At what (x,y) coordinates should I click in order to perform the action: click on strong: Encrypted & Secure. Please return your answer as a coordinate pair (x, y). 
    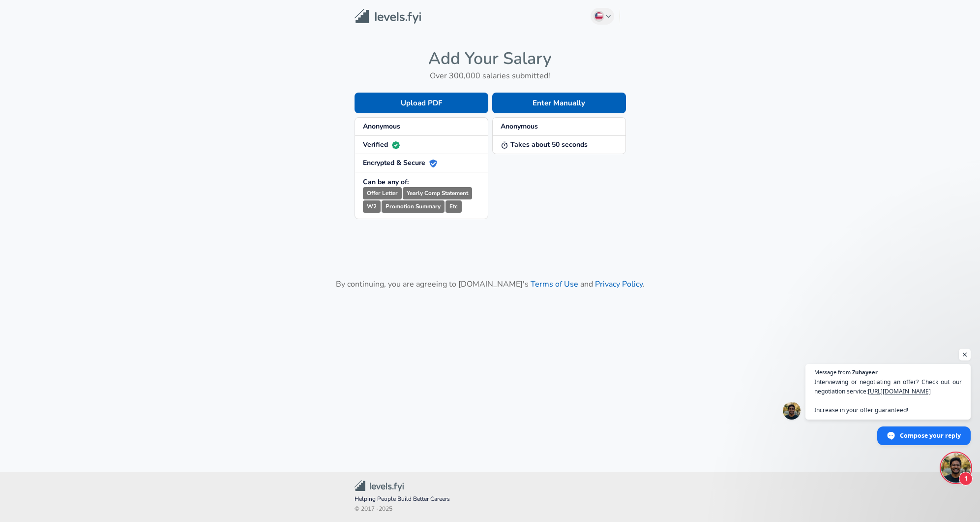
    Looking at the image, I should click on (400, 162).